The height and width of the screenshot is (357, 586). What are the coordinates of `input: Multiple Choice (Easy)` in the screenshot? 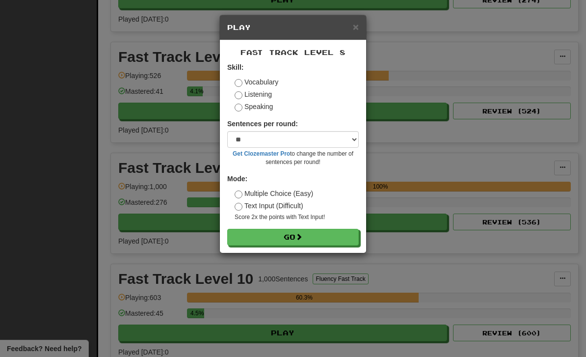 It's located at (239, 194).